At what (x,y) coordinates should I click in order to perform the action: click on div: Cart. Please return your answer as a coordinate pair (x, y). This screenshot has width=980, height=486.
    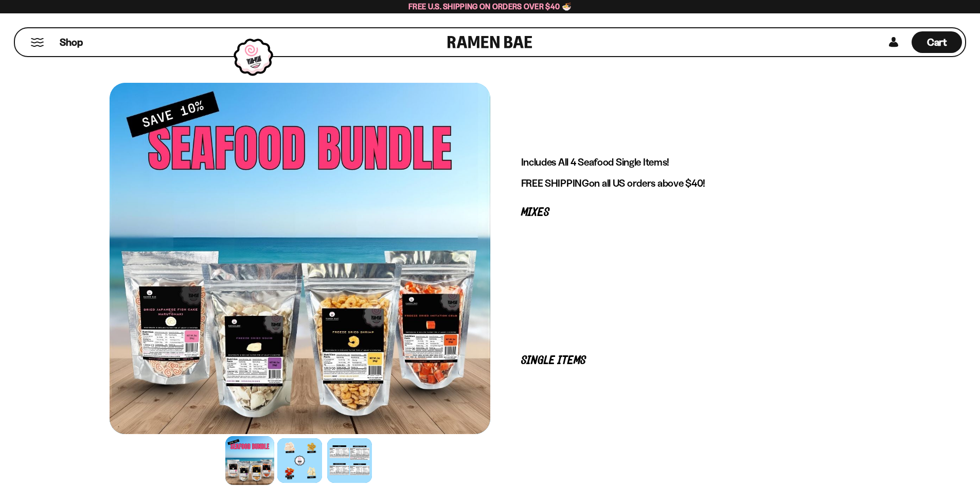
    Looking at the image, I should click on (937, 42).